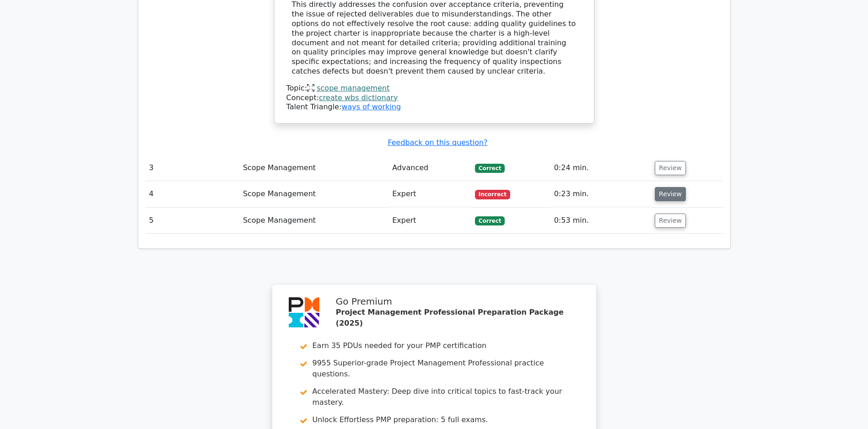  I want to click on a: scope management, so click(353, 88).